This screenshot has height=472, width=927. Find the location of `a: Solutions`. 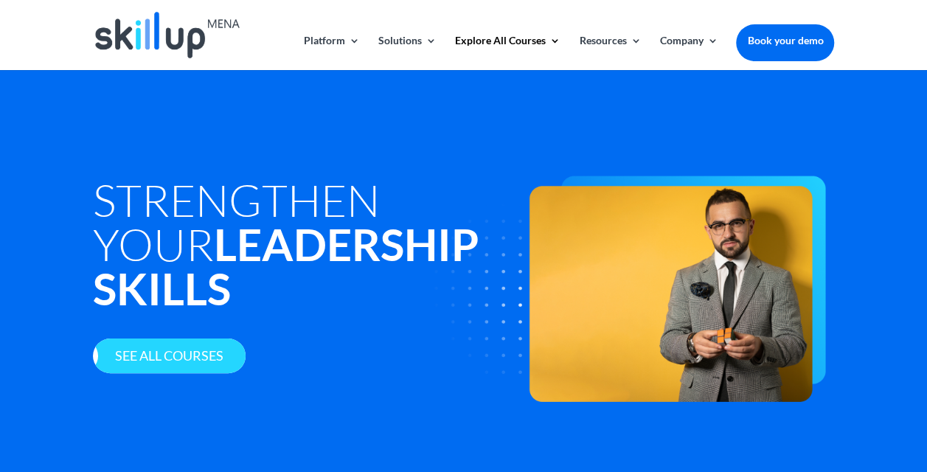

a: Solutions is located at coordinates (407, 52).